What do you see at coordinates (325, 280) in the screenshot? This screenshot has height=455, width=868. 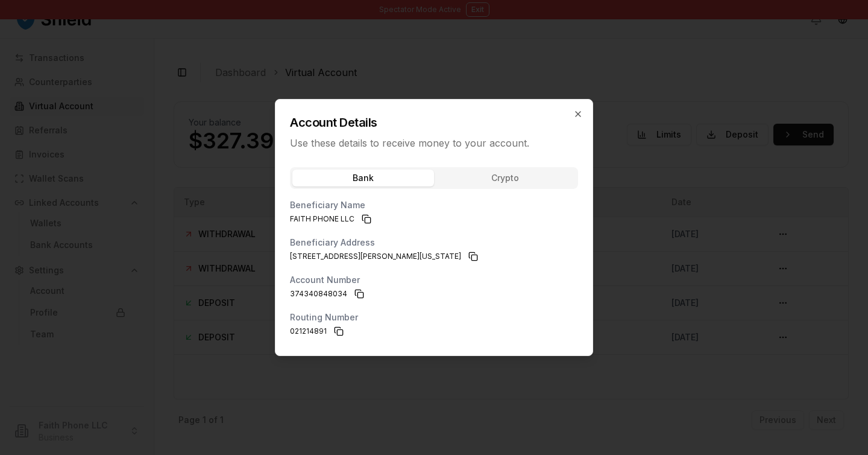 I see `p: Account Number` at bounding box center [325, 280].